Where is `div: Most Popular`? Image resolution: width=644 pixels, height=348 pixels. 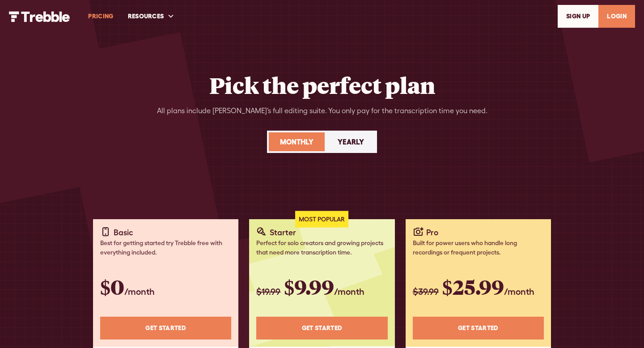 div: Most Popular is located at coordinates (322, 219).